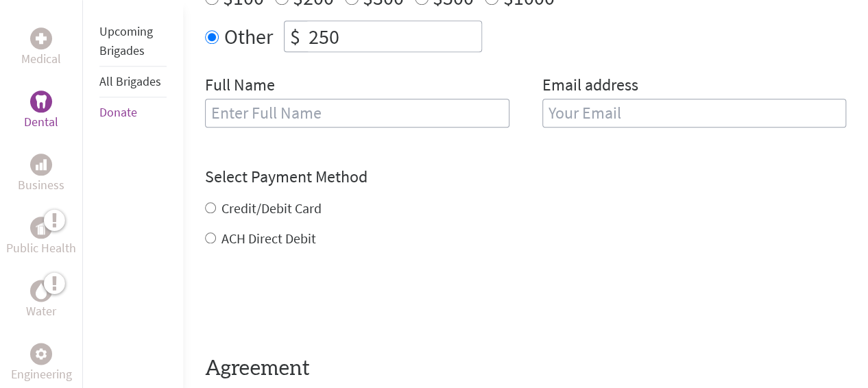 This screenshot has height=388, width=868. Describe the element at coordinates (41, 165) in the screenshot. I see `div: Business` at that location.